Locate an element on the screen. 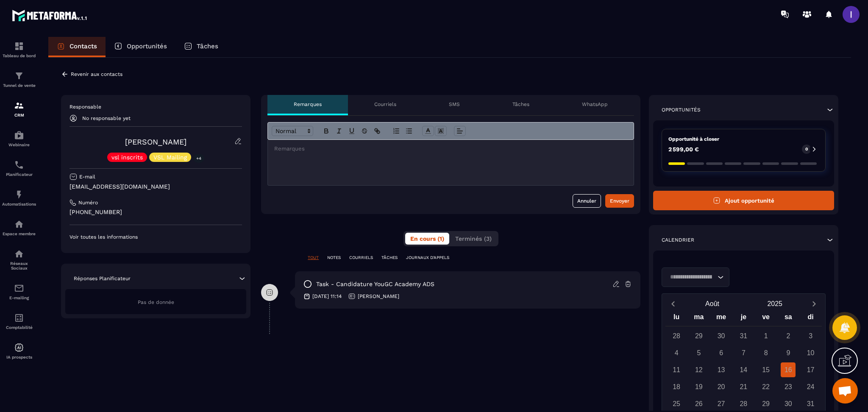  div: 26 is located at coordinates (699, 403).